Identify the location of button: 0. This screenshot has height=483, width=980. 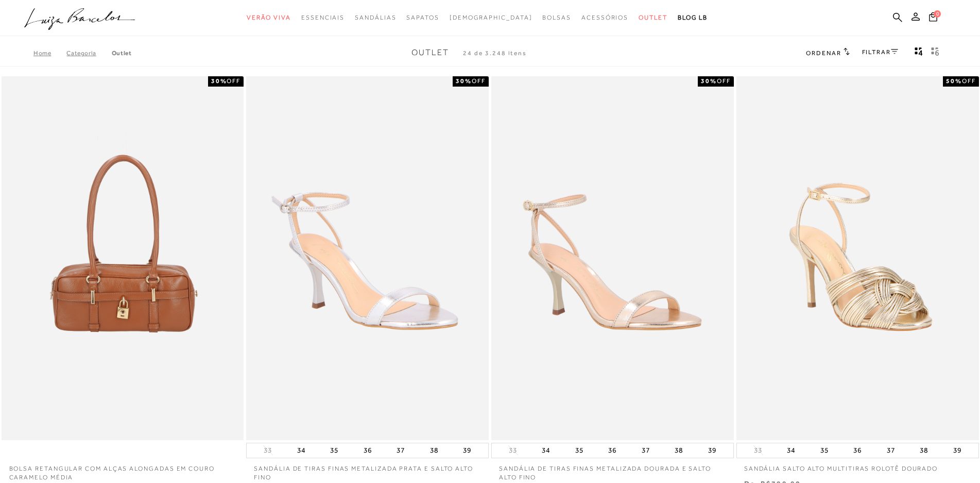
(933, 18).